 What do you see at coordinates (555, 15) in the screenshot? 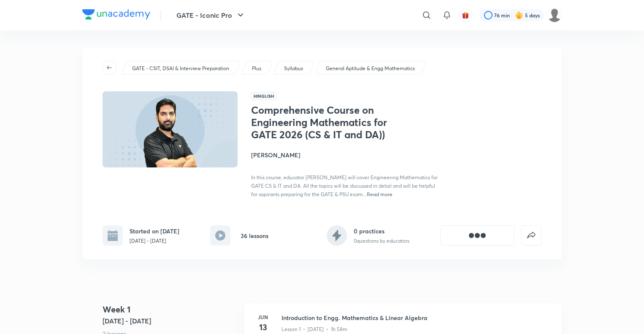
I see `img: Deepika S S` at bounding box center [555, 15].